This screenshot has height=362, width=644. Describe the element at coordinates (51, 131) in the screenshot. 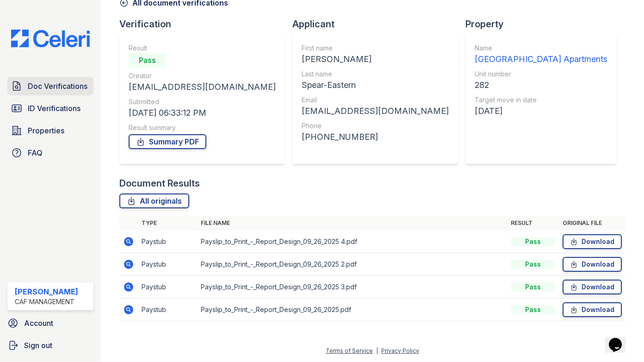

I see `a: Properties` at that location.